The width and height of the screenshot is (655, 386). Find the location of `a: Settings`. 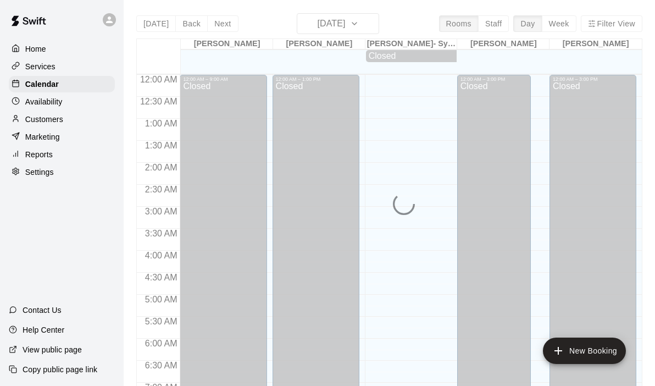

a: Settings is located at coordinates (62, 172).